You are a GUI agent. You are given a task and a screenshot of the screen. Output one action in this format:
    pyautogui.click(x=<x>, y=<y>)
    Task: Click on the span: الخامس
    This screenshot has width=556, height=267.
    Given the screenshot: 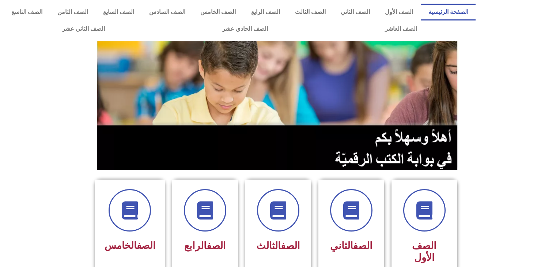 What is the action you would take?
    pyautogui.click(x=130, y=245)
    